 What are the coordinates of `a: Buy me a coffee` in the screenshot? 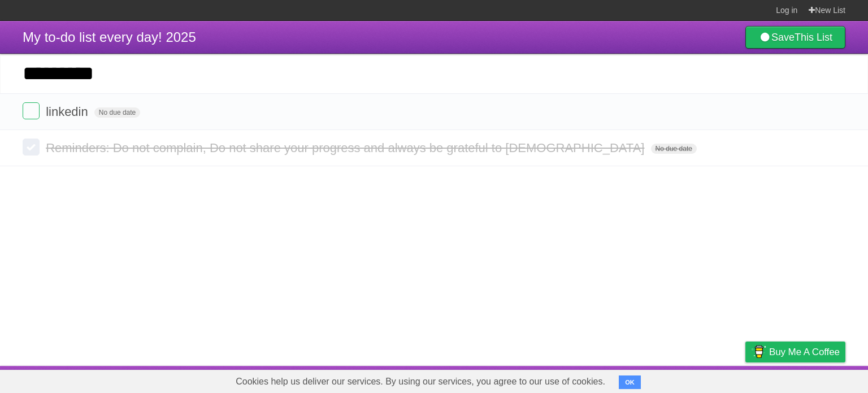 It's located at (795, 351).